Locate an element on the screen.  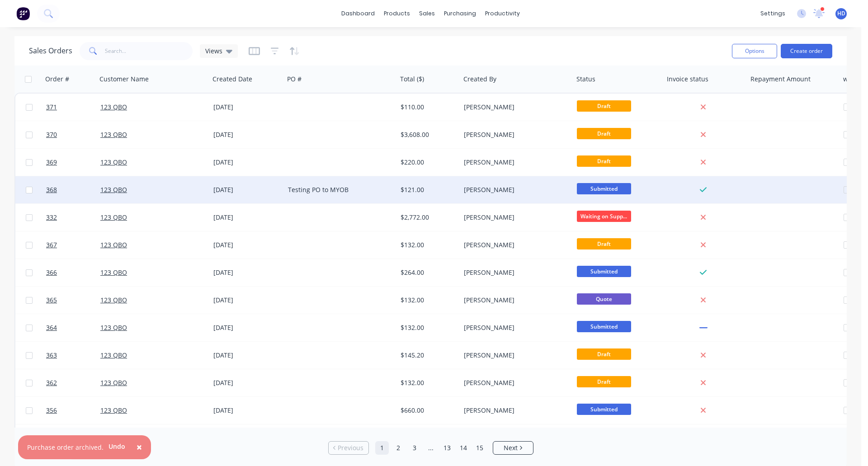
a: 363 is located at coordinates (73, 355).